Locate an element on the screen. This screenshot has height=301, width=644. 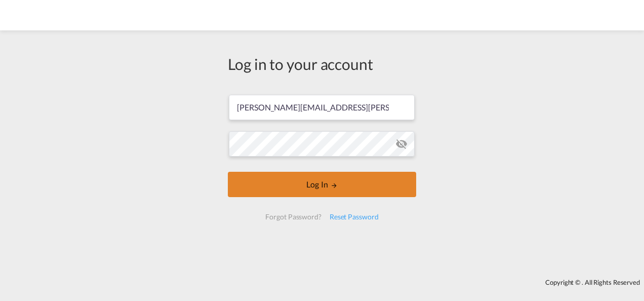
div: Reset Password is located at coordinates (354, 217).